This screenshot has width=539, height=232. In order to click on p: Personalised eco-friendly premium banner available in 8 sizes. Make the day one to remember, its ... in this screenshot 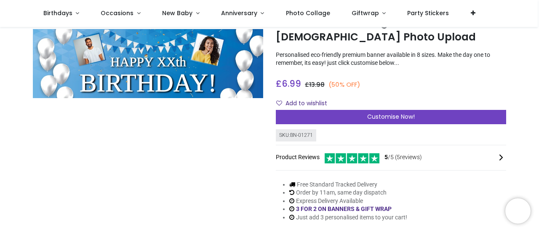, I will do `click(391, 59)`.